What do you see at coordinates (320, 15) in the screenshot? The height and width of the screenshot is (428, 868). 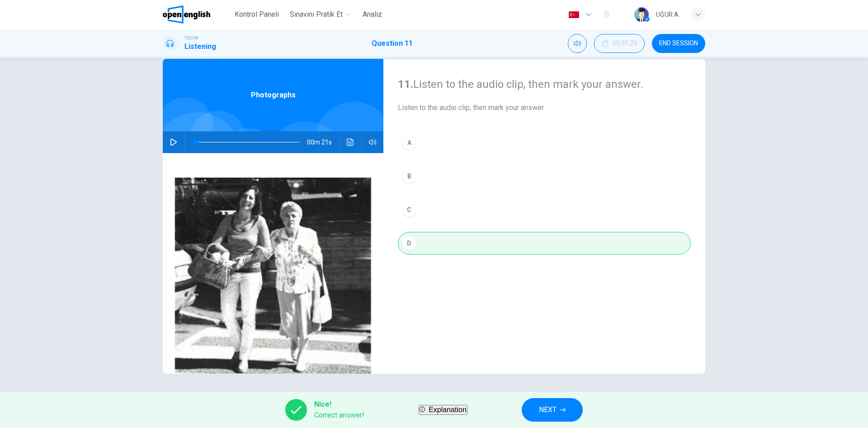 I see `button: Sınavını Pratik Et` at bounding box center [320, 15].